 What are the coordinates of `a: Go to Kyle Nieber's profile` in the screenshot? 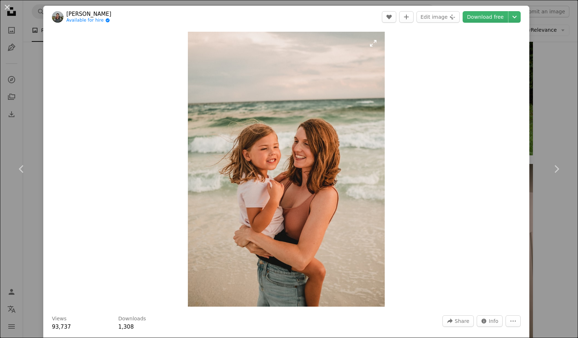 It's located at (58, 17).